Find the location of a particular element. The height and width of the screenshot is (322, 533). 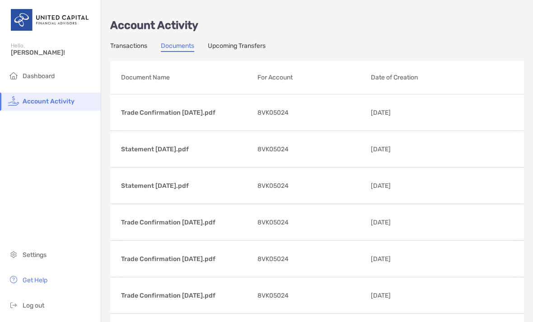

img: get-help icon is located at coordinates (14, 279).